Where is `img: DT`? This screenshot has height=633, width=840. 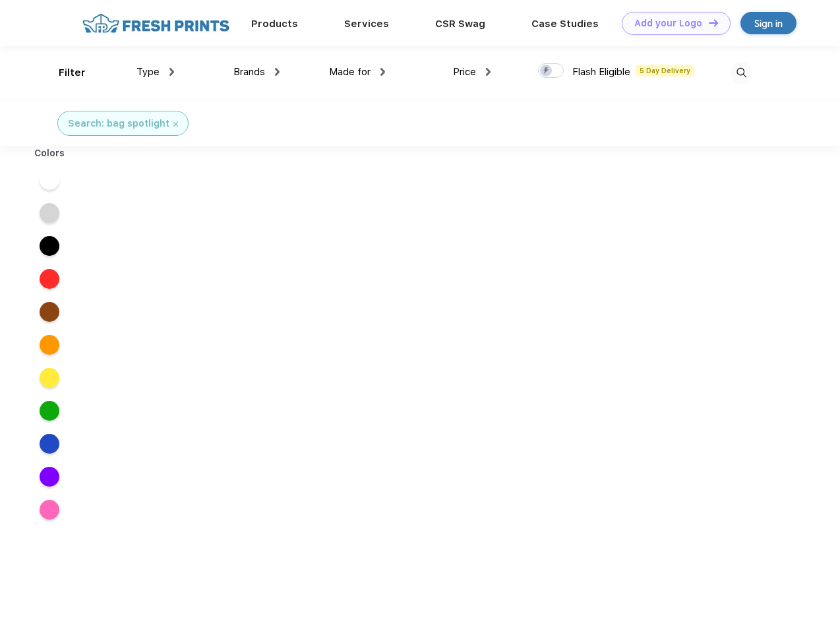 img: DT is located at coordinates (713, 22).